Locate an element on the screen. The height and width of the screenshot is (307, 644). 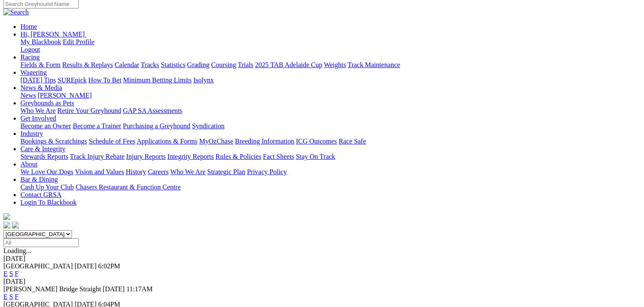
a: Rules & Policies is located at coordinates (238, 156).